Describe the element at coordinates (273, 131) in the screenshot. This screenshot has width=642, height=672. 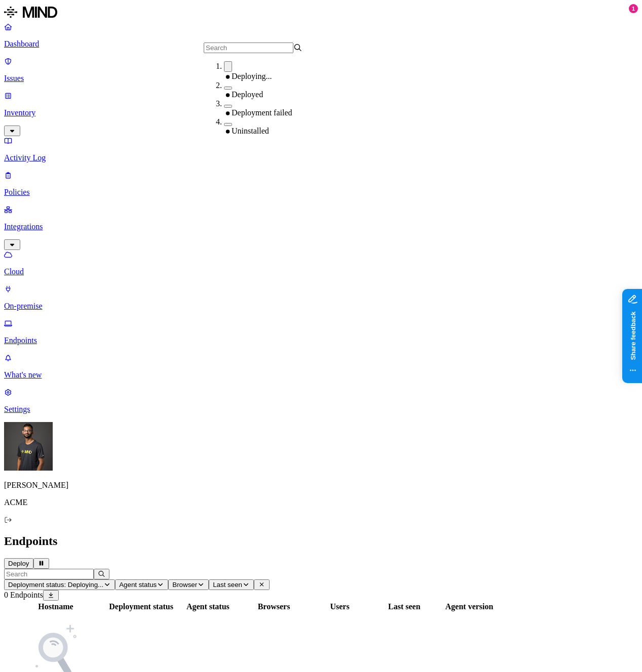
I see `div: Uninstalled` at that location.